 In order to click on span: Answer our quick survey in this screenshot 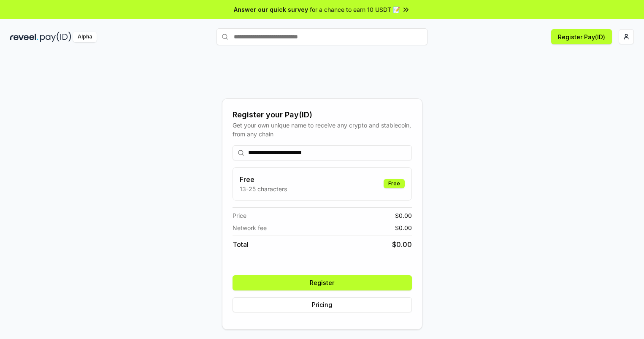, I will do `click(271, 10)`.